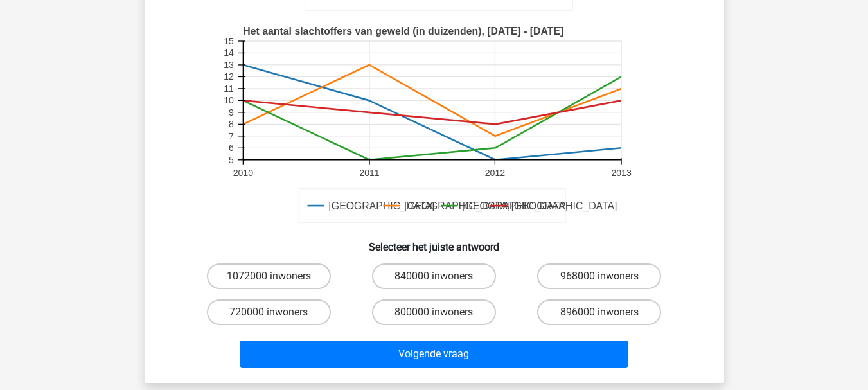  Describe the element at coordinates (495, 173) in the screenshot. I see `text: 2012` at that location.